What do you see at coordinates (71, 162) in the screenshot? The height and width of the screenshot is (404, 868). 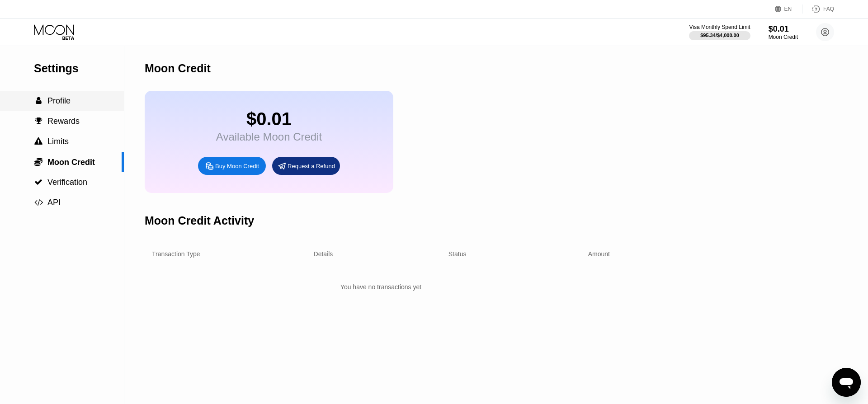 I see `span: Moon Credit` at bounding box center [71, 162].